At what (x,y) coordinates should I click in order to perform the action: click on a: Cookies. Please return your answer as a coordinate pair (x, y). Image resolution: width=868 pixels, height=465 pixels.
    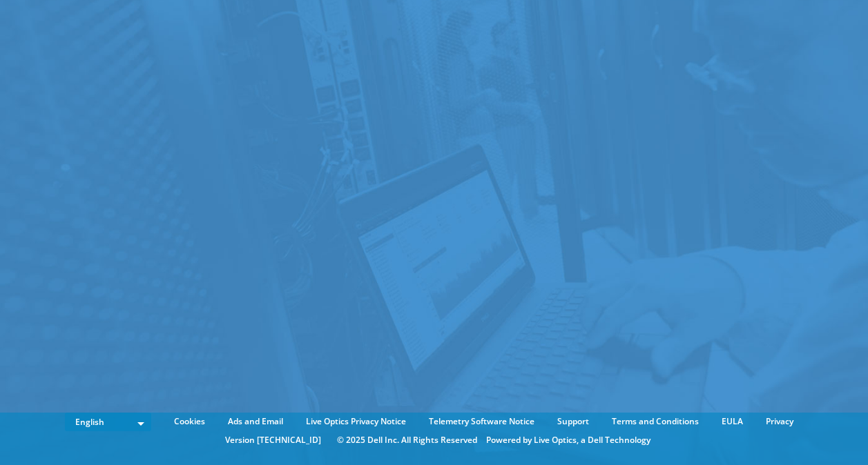
    Looking at the image, I should click on (189, 422).